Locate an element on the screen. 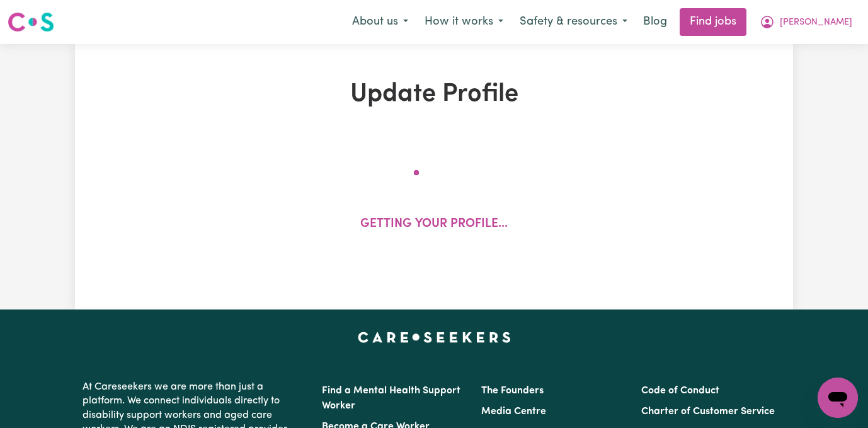 Image resolution: width=868 pixels, height=428 pixels. a: Code of Conduct is located at coordinates (680, 391).